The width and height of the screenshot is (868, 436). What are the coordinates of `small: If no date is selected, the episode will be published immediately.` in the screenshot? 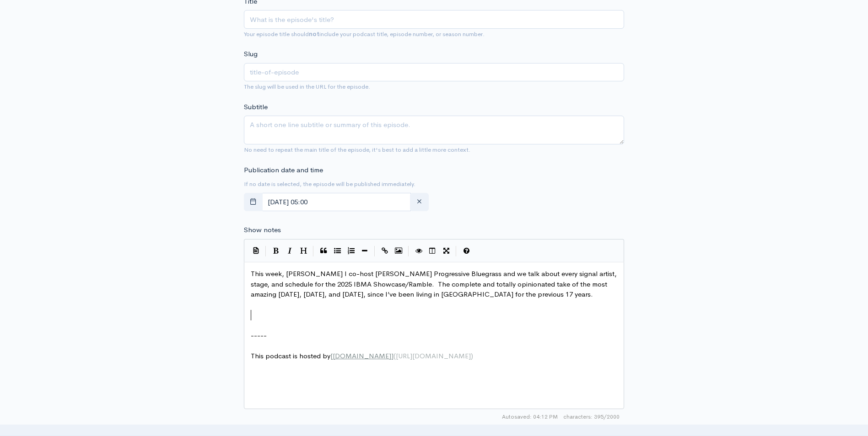 It's located at (329, 184).